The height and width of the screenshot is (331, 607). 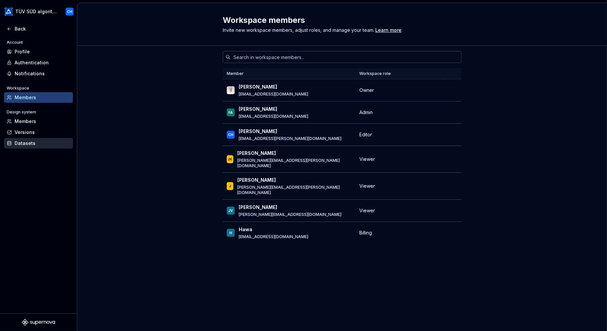 I want to click on h2: Workspace members, so click(x=338, y=20).